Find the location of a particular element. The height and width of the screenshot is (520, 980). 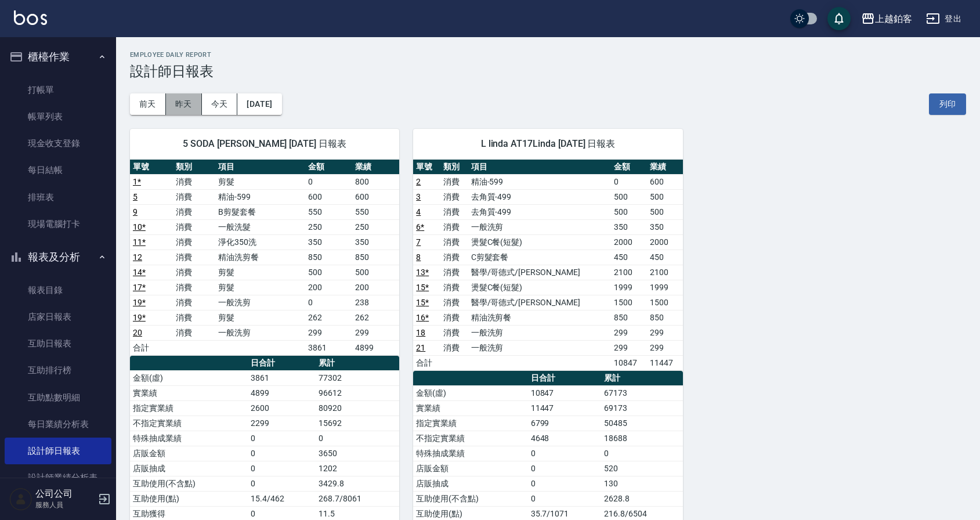

a: 互助日報表 is located at coordinates (58, 344).